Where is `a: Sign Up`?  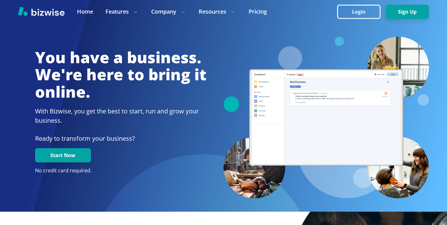
a: Sign Up is located at coordinates (407, 12).